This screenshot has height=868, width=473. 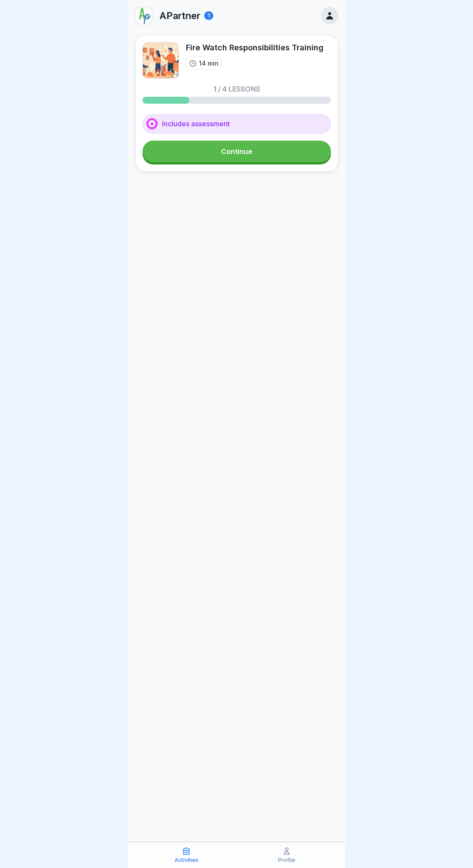 I want to click on p: 1 / 4 lessons, so click(x=237, y=89).